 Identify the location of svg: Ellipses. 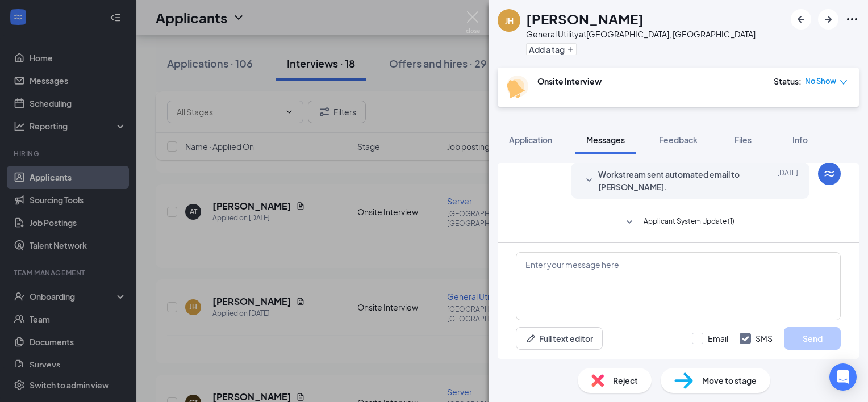
(852, 19).